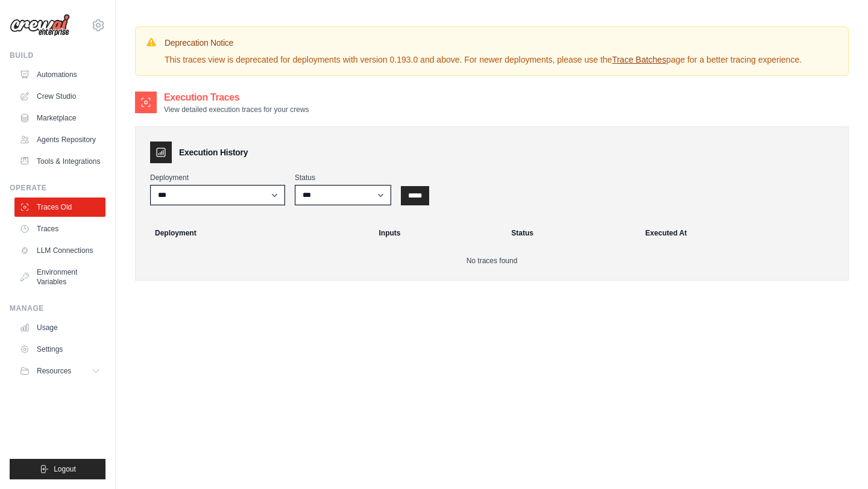 The image size is (868, 489). What do you see at coordinates (59, 277) in the screenshot?
I see `a: Environment Variables` at bounding box center [59, 277].